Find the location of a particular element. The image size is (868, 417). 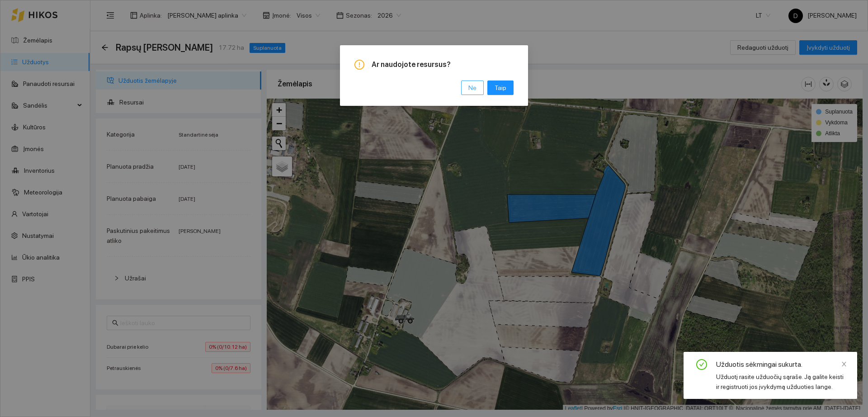

button: Taip is located at coordinates (500, 88).